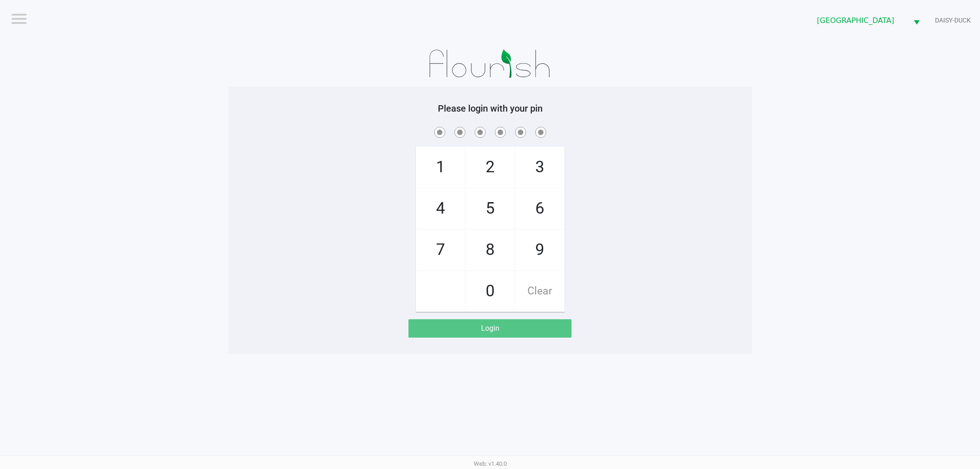  Describe the element at coordinates (490, 250) in the screenshot. I see `span: 8` at that location.